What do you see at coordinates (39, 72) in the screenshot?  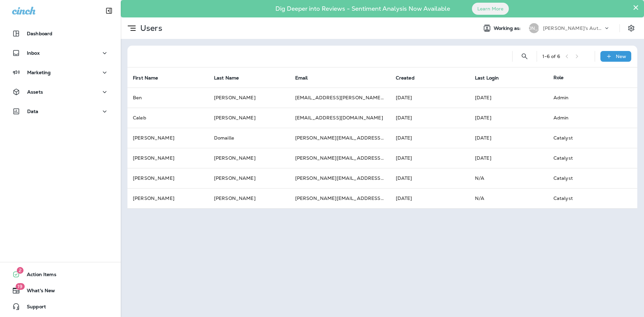 I see `p: Marketing` at bounding box center [39, 72].